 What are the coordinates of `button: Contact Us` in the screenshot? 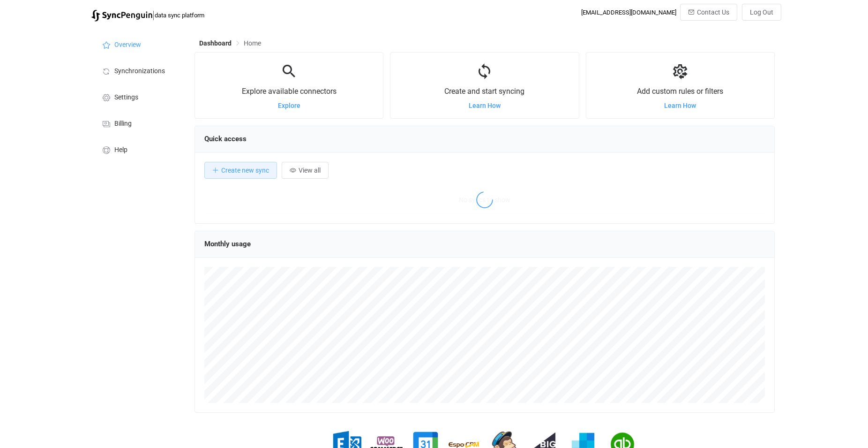 It's located at (708, 12).